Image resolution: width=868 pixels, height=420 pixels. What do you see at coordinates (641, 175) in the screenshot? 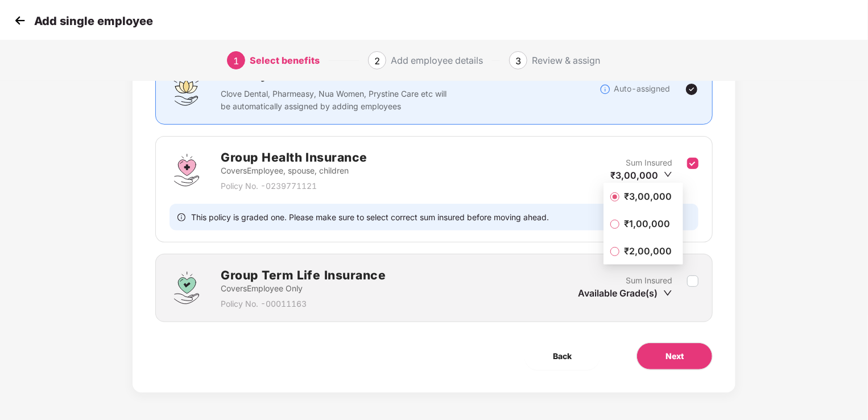
I see `div: ₹3,00,000` at bounding box center [641, 175].